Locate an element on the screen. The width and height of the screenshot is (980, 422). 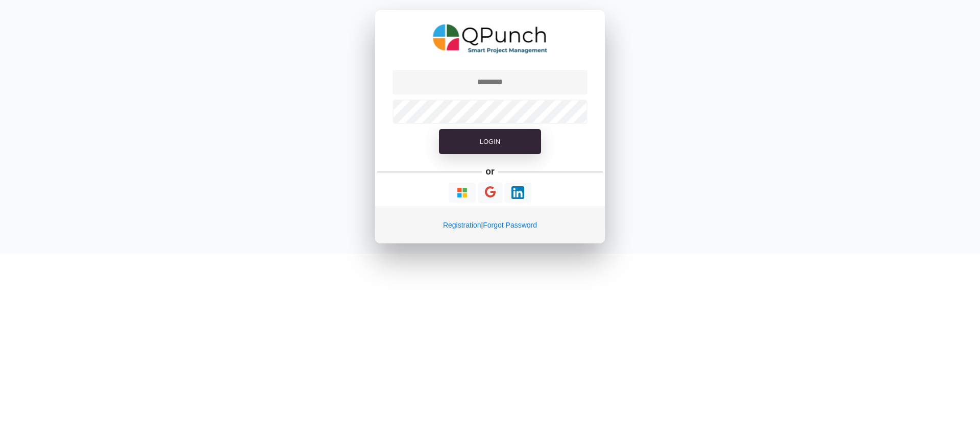
a: Registration is located at coordinates (462, 225).